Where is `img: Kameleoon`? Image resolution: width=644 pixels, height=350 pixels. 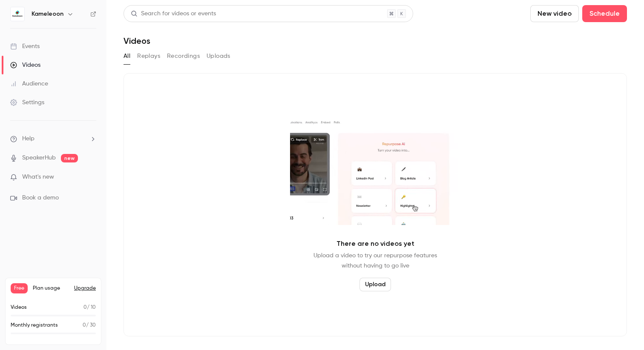 img: Kameleoon is located at coordinates (18, 14).